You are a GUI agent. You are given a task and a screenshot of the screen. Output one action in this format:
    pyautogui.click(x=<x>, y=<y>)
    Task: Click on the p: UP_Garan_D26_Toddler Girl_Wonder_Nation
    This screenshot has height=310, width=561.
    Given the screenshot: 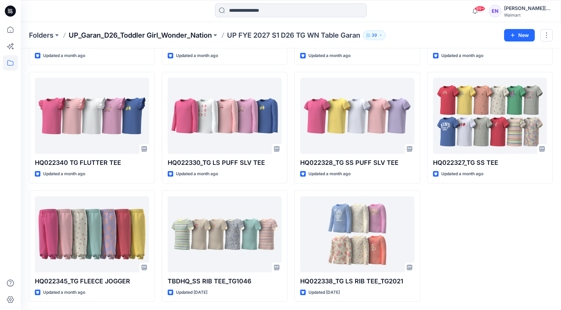 What is the action you would take?
    pyautogui.click(x=140, y=35)
    